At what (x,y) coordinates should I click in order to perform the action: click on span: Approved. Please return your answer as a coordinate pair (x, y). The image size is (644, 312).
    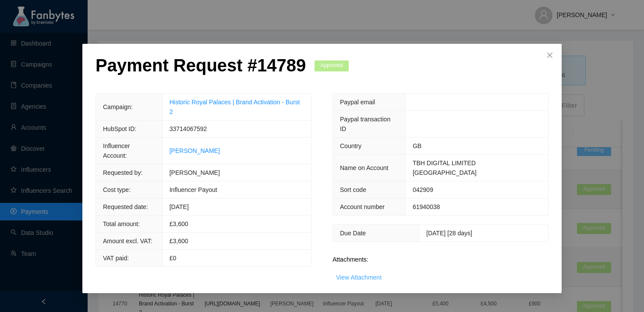
    Looking at the image, I should click on (332, 65).